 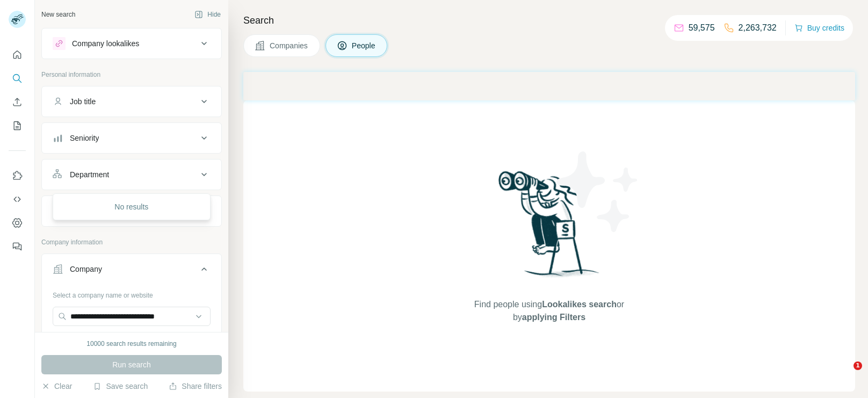 What do you see at coordinates (131, 242) in the screenshot?
I see `p: Company information` at bounding box center [131, 242].